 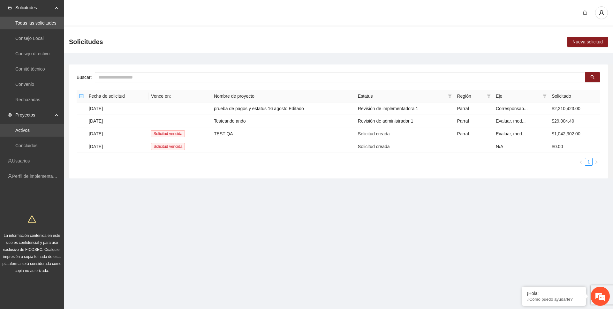 What do you see at coordinates (283, 121) in the screenshot?
I see `td: Testeando ando` at bounding box center [283, 121].